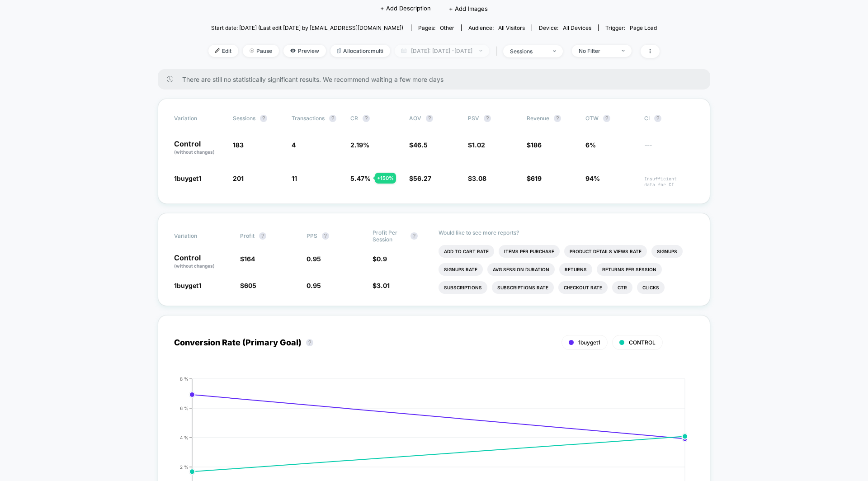 Image resolution: width=868 pixels, height=481 pixels. I want to click on li: Items Per Purchase, so click(529, 252).